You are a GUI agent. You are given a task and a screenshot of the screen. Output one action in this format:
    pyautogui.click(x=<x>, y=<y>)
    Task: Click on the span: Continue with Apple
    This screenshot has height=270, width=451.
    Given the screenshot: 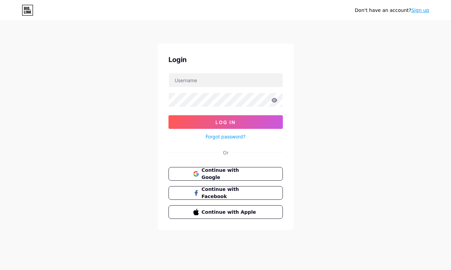 What is the action you would take?
    pyautogui.click(x=229, y=212)
    